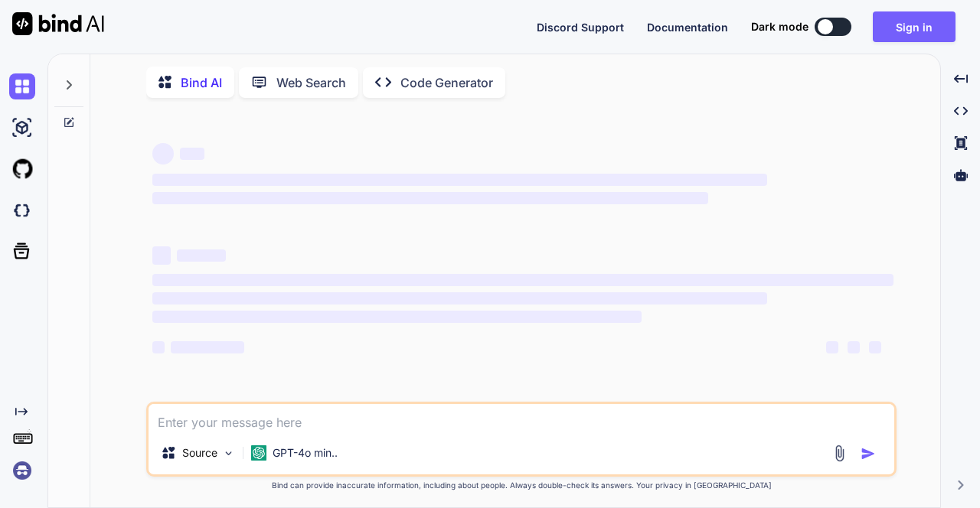 This screenshot has width=980, height=508. What do you see at coordinates (688, 26) in the screenshot?
I see `span: Documentation` at bounding box center [688, 26].